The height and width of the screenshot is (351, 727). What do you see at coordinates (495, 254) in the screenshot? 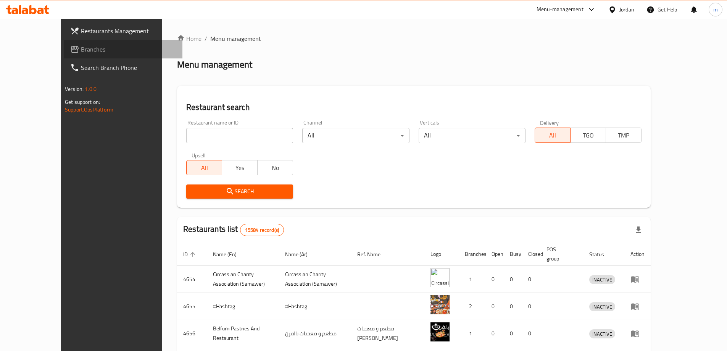
I see `th: Open` at bounding box center [495, 254].